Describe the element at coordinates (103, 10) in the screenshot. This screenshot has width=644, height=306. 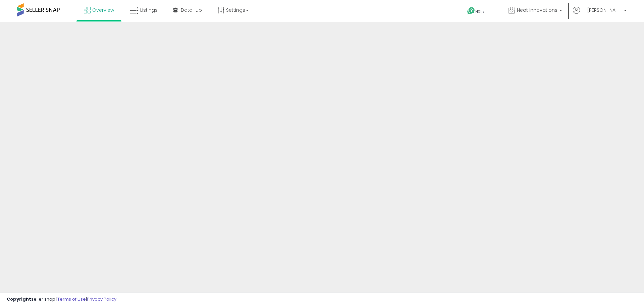
I see `span: Overview` at that location.